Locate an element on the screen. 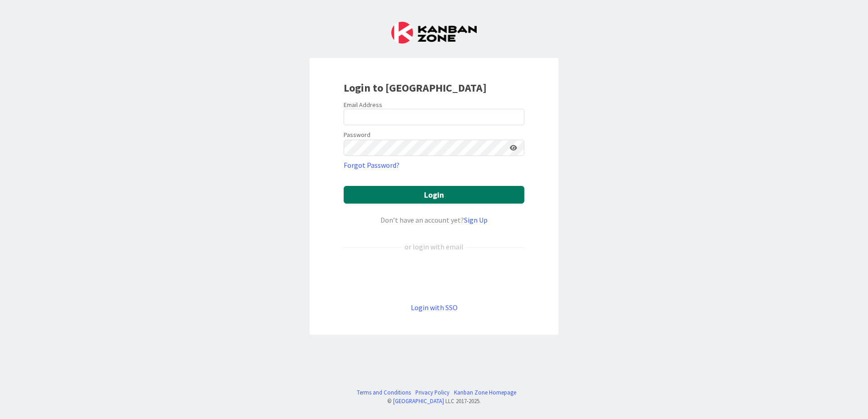 The width and height of the screenshot is (868, 419). a: Kanban Zone Homepage is located at coordinates (485, 393).